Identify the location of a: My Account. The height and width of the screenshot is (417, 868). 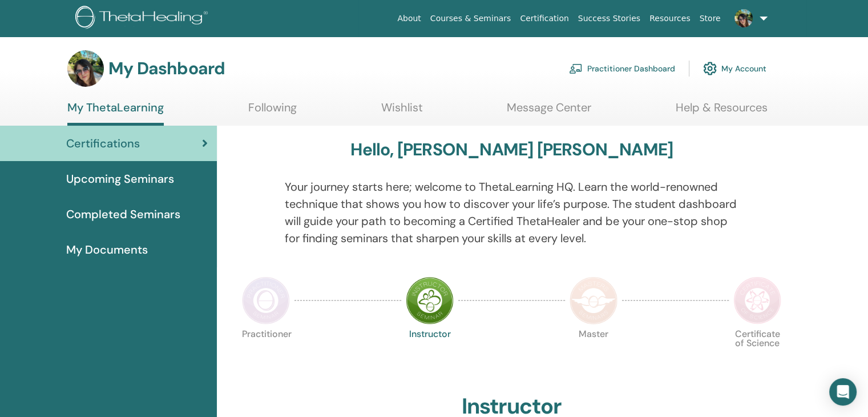
(734, 69).